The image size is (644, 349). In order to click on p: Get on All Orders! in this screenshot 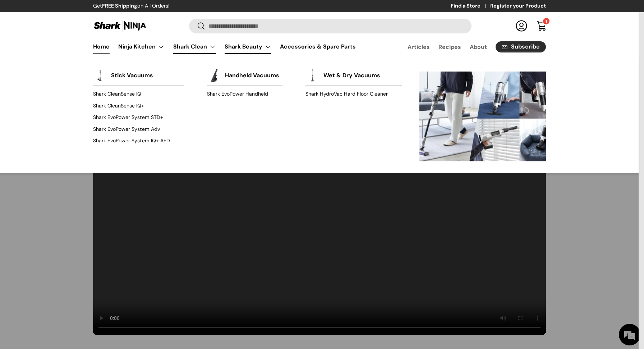, I will do `click(131, 6)`.